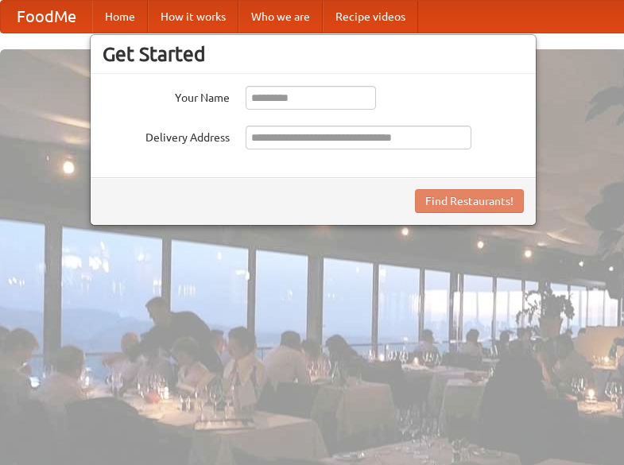 The image size is (624, 465). I want to click on button: Find Restaurants!, so click(469, 201).